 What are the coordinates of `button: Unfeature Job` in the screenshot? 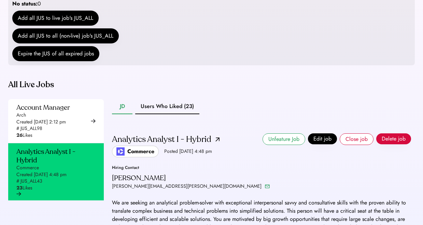 It's located at (284, 139).